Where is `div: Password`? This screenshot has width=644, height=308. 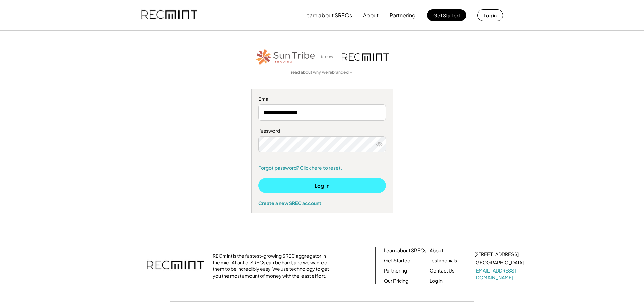
div: Password is located at coordinates (322, 131).